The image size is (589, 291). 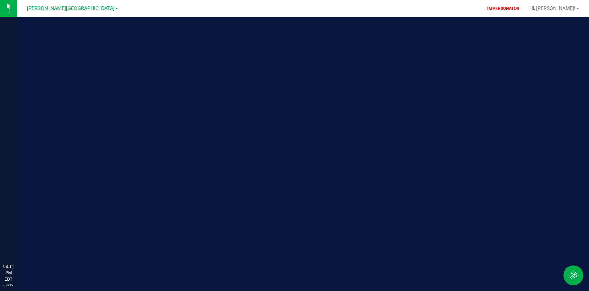 What do you see at coordinates (9, 285) in the screenshot?
I see `p: 08/19` at bounding box center [9, 285].